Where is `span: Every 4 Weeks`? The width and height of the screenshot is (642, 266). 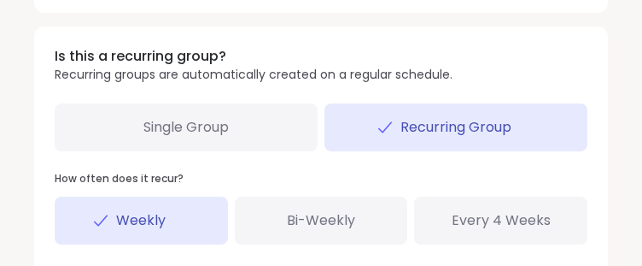
span: Every 4 Weeks is located at coordinates (501, 220).